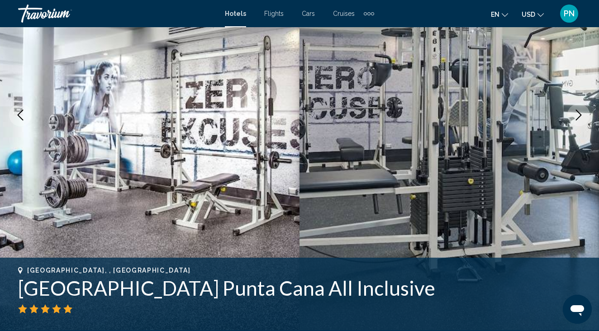 This screenshot has height=331, width=599. What do you see at coordinates (579, 115) in the screenshot?
I see `button: Next image` at bounding box center [579, 115].